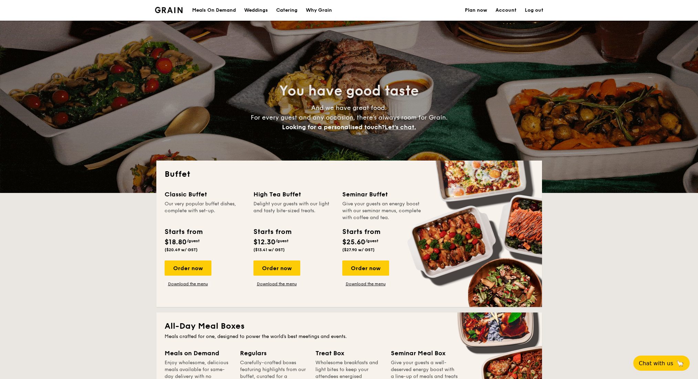 Image resolution: width=698 pixels, height=379 pixels. Describe the element at coordinates (349, 326) in the screenshot. I see `h2: All-Day Meal Boxes` at that location.